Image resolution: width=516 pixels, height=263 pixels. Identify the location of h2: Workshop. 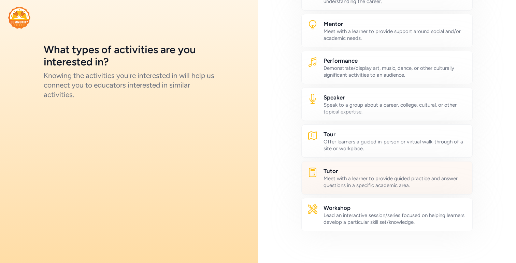
(395, 208).